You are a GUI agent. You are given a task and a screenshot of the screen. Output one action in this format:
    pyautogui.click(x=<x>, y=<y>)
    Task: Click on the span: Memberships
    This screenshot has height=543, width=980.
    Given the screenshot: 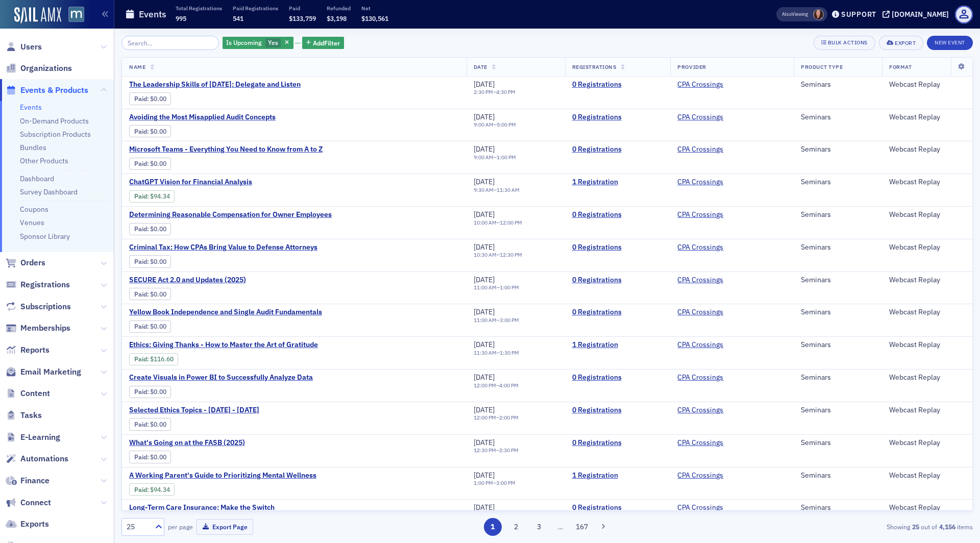 What is the action you would take?
    pyautogui.click(x=45, y=328)
    